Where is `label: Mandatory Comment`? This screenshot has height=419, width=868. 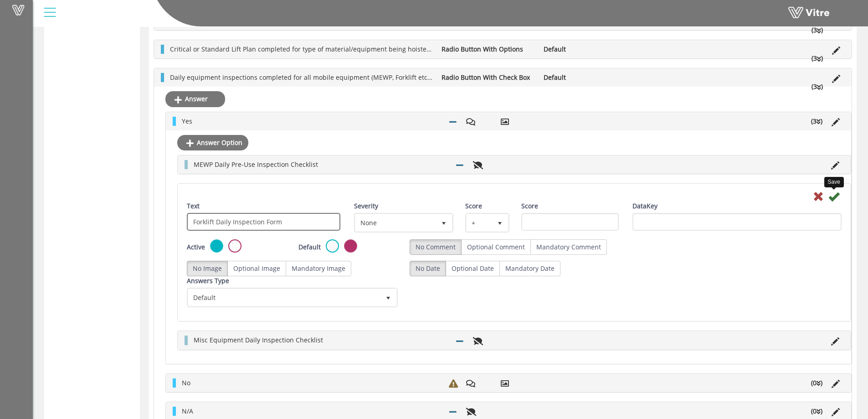
label: Mandatory Comment is located at coordinates (569, 247).